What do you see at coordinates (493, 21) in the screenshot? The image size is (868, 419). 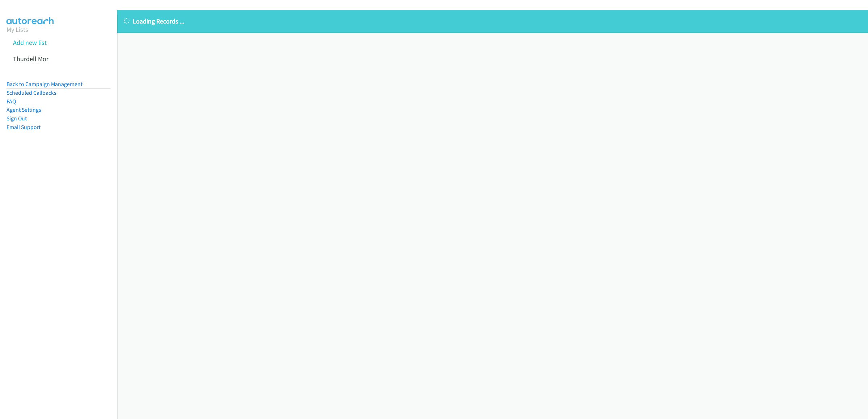 I see `p: Loading Records ...` at bounding box center [493, 21].